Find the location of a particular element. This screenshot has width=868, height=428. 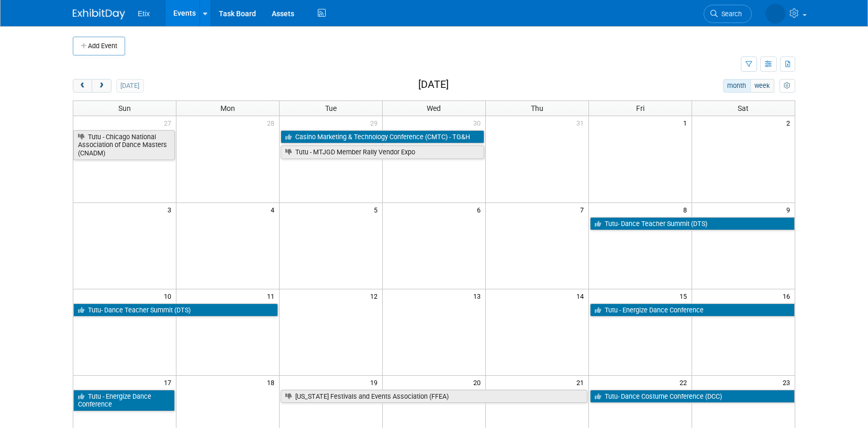

span: 30 is located at coordinates (479, 123).